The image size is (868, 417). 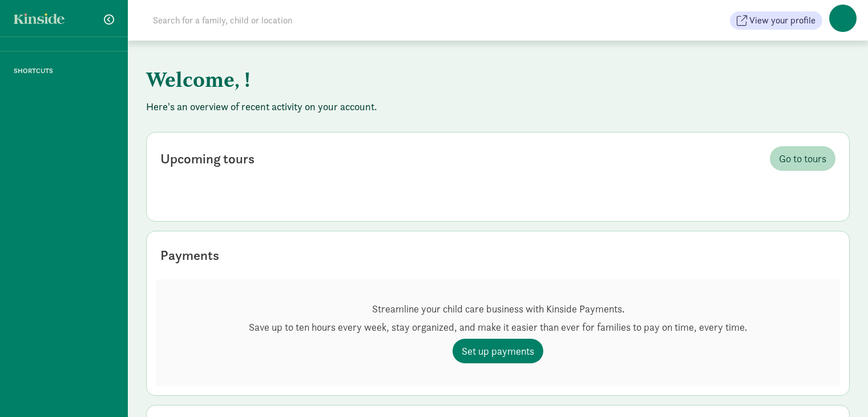 What do you see at coordinates (498, 327) in the screenshot?
I see `p: Save up to ten hours every week, stay organized, and make it easier than ever for families to pay...` at bounding box center [498, 327].